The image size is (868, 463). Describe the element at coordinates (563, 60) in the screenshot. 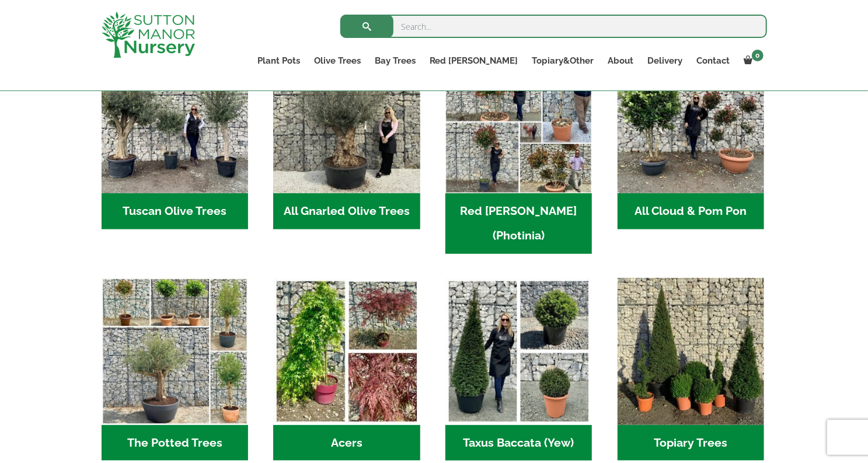

I see `a: Topiary&Other` at that location.